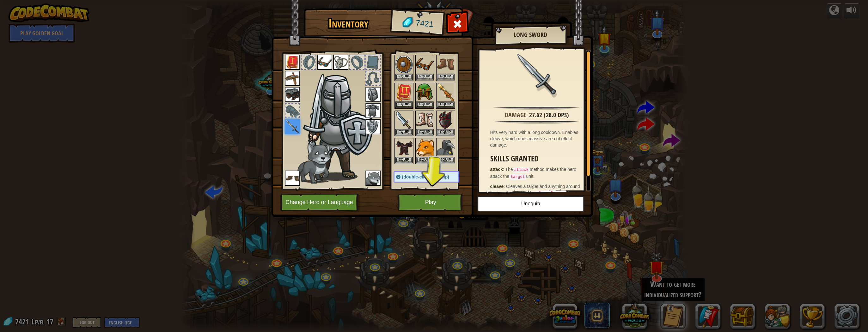 The height and width of the screenshot is (332, 868). What do you see at coordinates (538, 159) in the screenshot?
I see `h3: Skills Granted` at bounding box center [538, 159].